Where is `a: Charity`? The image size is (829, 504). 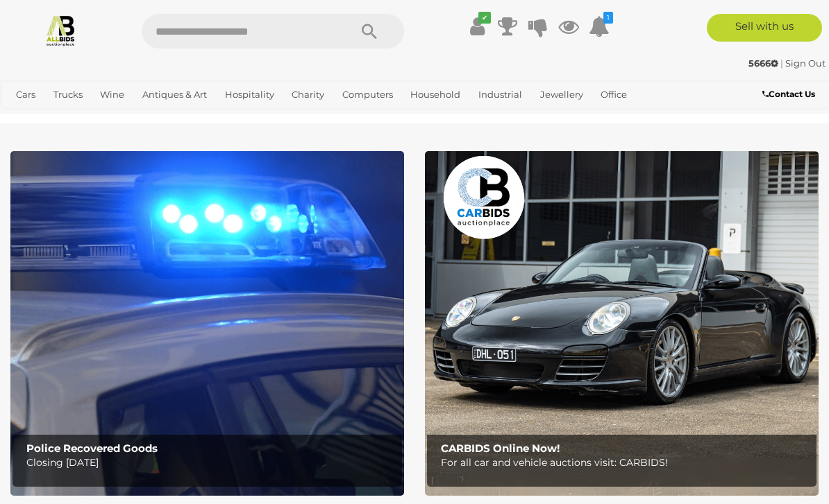
a: Charity is located at coordinates (308, 95).